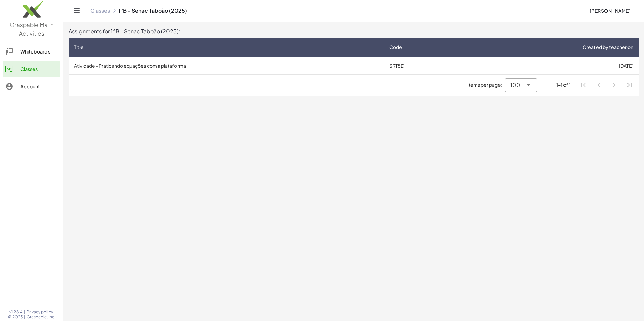 The image size is (644, 321). What do you see at coordinates (608, 47) in the screenshot?
I see `span: Created by teacher on` at bounding box center [608, 47].